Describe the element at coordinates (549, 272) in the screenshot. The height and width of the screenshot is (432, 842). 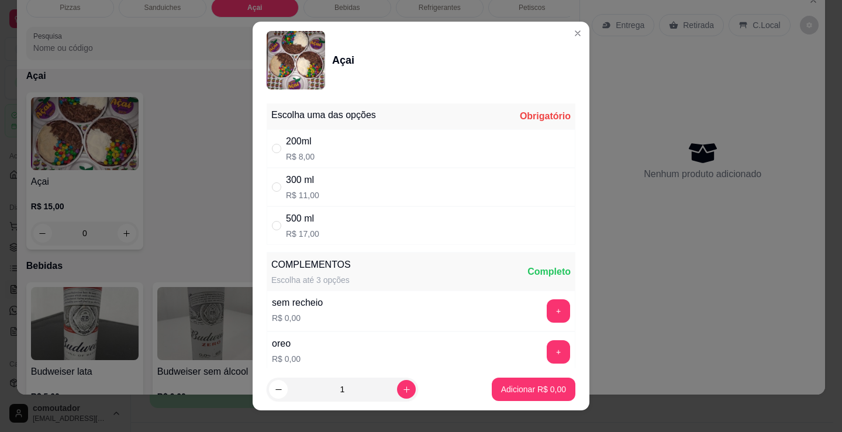
I see `div: Completo` at that location.